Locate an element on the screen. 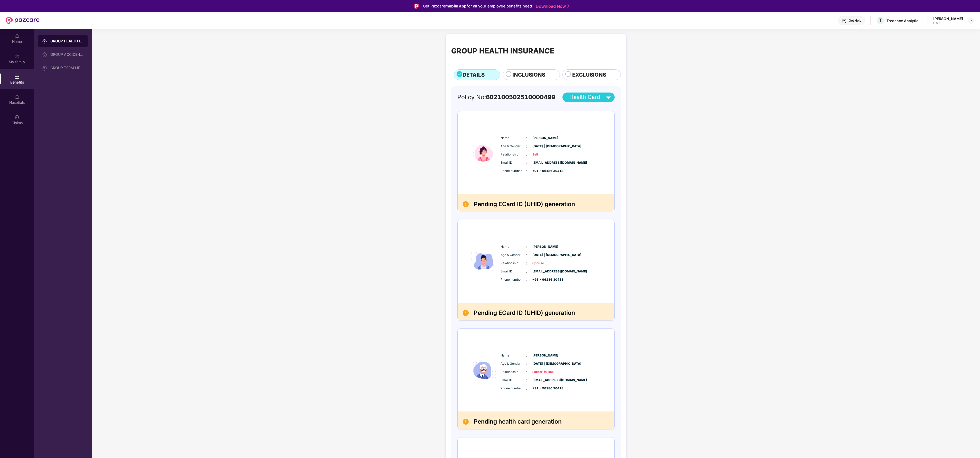 The image size is (980, 458). img: svg+xml;base64,PHN2ZyBpZD0iRHJvcGRvd24tMzJ4MzIiIHhtbG5zPSJodHRwOi8vd3d3LnczLm9yZy8yMDAwL3N2ZyIgd2... is located at coordinates (971, 21).